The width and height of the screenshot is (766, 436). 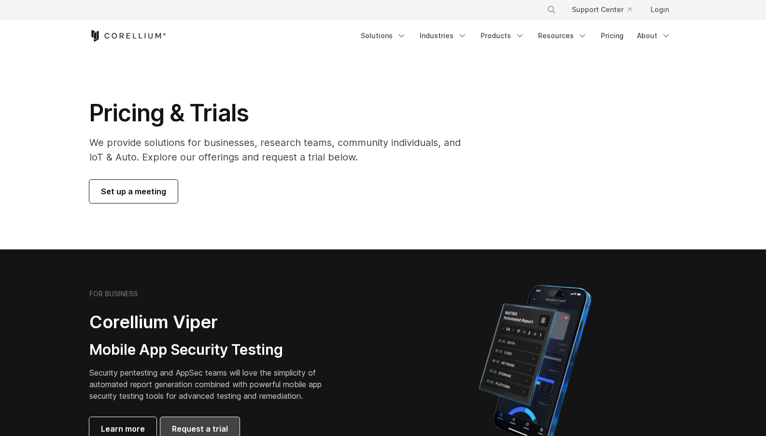 What do you see at coordinates (552, 10) in the screenshot?
I see `button: Search` at bounding box center [552, 10].